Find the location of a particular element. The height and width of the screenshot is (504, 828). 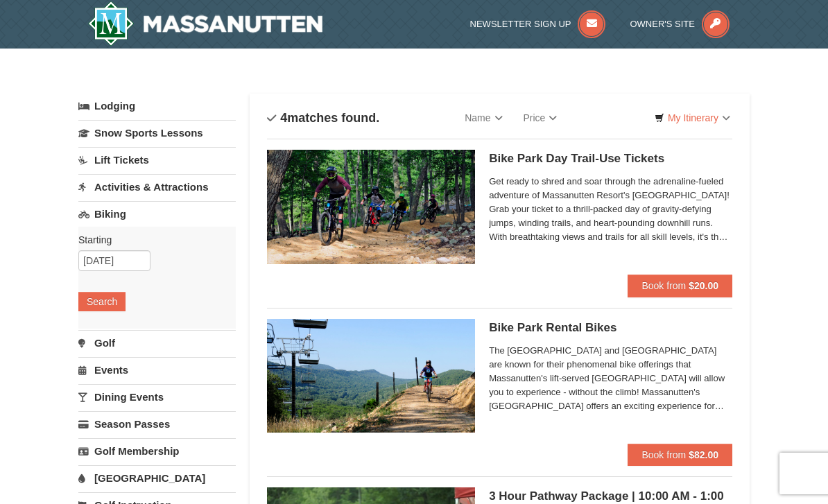

a: Activities & Attractions is located at coordinates (157, 187).